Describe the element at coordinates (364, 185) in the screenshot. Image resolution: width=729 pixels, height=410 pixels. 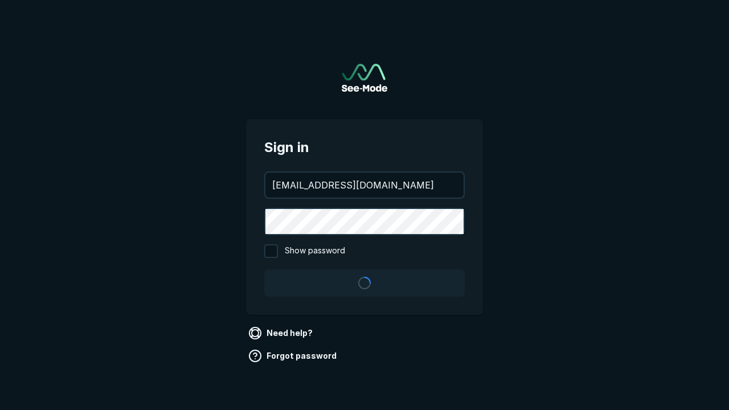
I see `input: your@email.com` at that location.